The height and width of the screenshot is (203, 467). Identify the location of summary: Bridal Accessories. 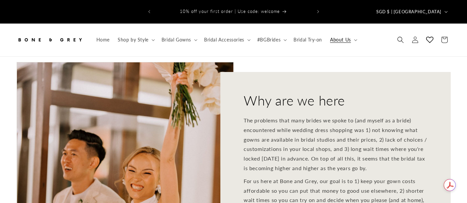
(227, 40).